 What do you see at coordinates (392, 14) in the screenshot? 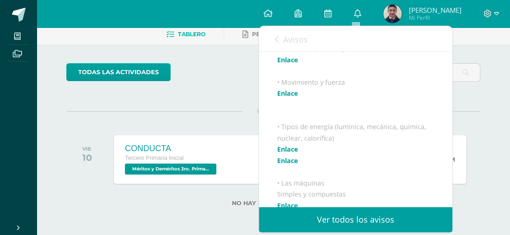
I see `img: d31fc14543e0c1a96a75f2de9e805c69.png` at bounding box center [392, 14].